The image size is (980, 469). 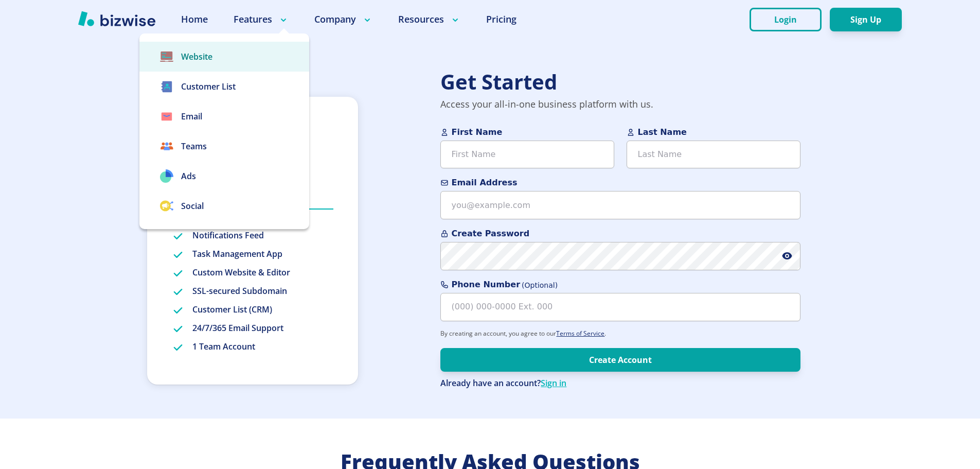 What do you see at coordinates (225, 57) in the screenshot?
I see `a: Website` at bounding box center [225, 57].